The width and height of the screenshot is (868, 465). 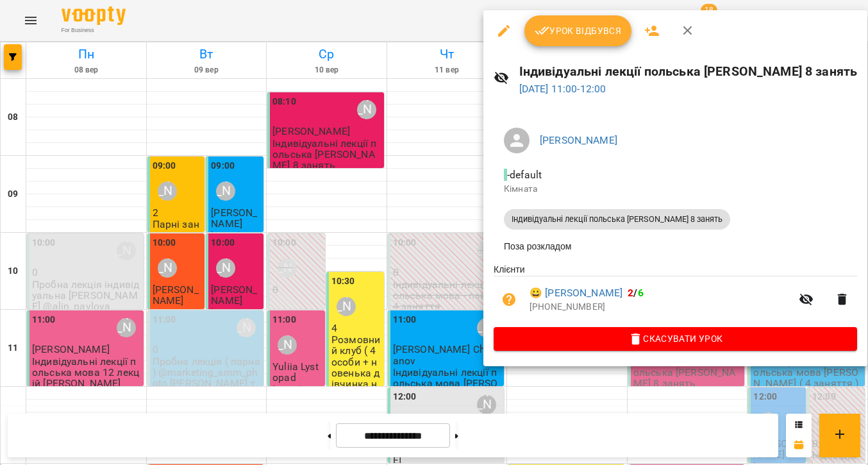 I want to click on span: Скасувати Урок, so click(x=675, y=339).